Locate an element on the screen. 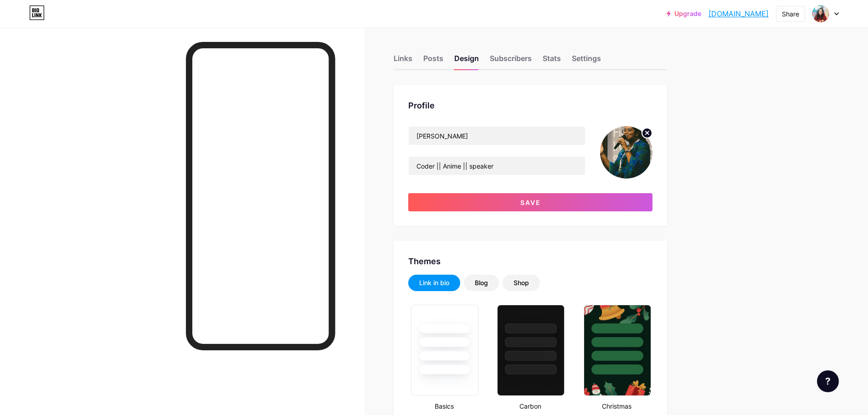 The width and height of the screenshot is (868, 415). div: Profile is located at coordinates (531, 105).